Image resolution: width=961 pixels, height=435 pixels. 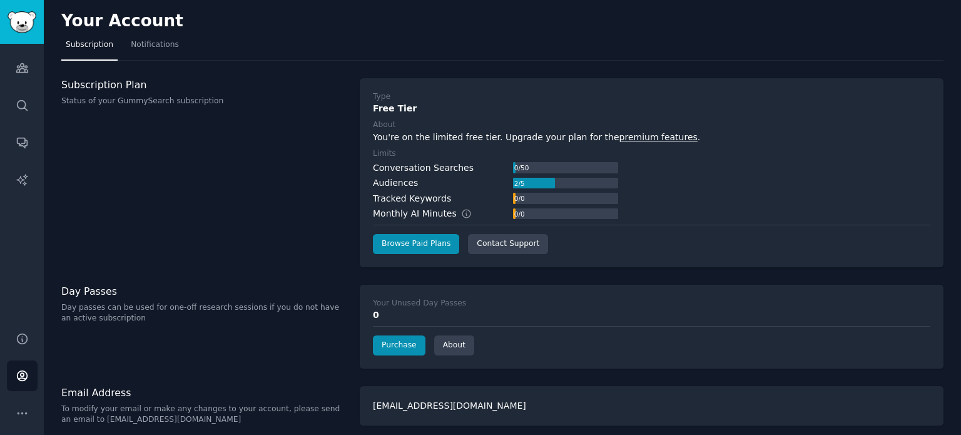 What do you see at coordinates (419, 303) in the screenshot?
I see `div: Your Unused Day Passes` at bounding box center [419, 303].